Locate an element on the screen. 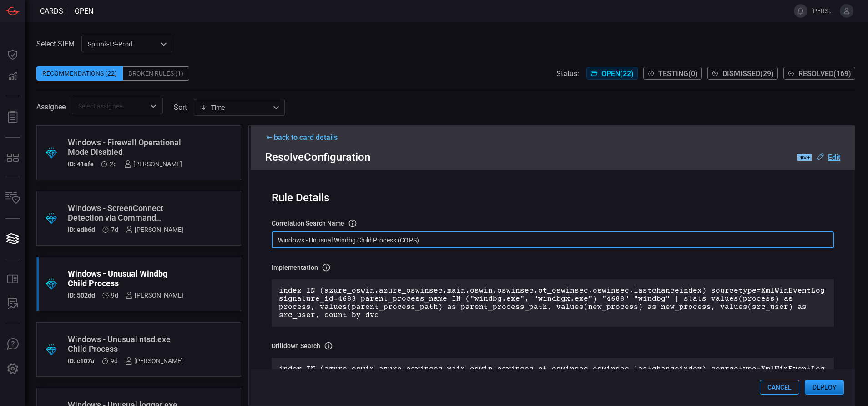 The width and height of the screenshot is (868, 406). button: Preferences is located at coordinates (13, 369).